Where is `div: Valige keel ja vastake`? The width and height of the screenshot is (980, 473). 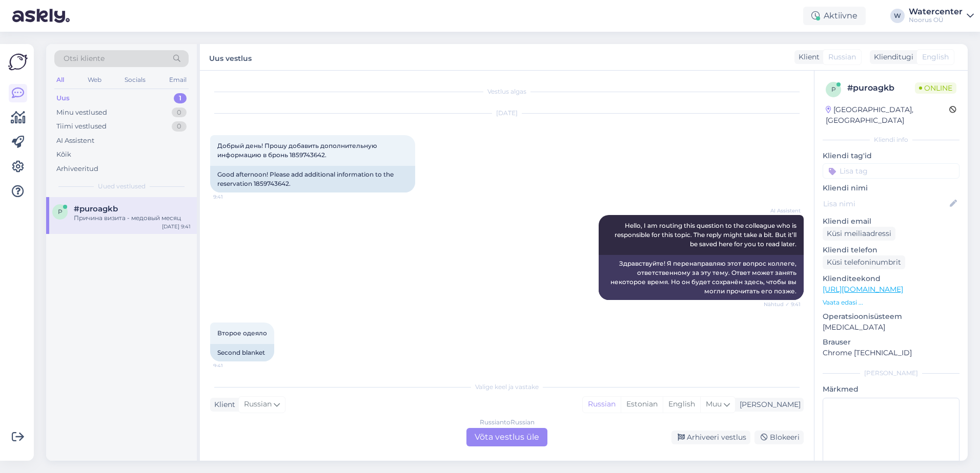 div: Valige keel ja vastake is located at coordinates (507, 387).